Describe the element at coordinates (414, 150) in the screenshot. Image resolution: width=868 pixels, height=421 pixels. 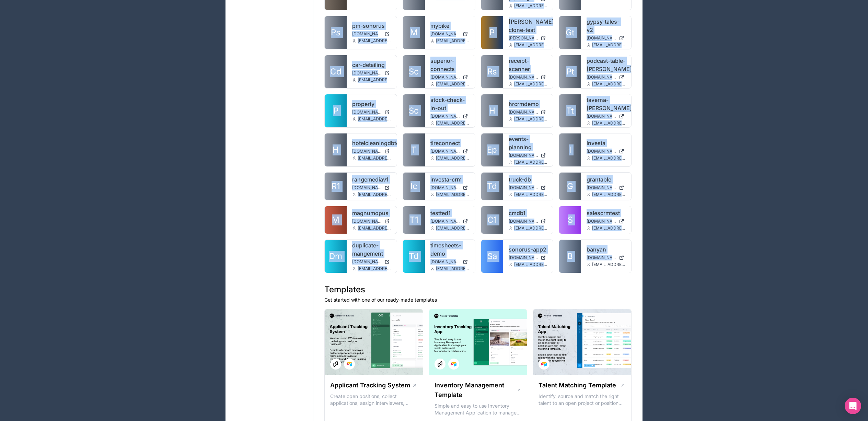
I see `a: T` at that location.